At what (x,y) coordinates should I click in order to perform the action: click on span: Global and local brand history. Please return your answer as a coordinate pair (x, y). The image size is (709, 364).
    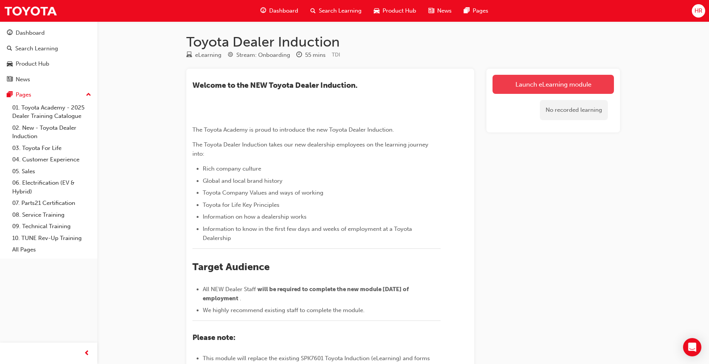
    Looking at the image, I should click on (242, 181).